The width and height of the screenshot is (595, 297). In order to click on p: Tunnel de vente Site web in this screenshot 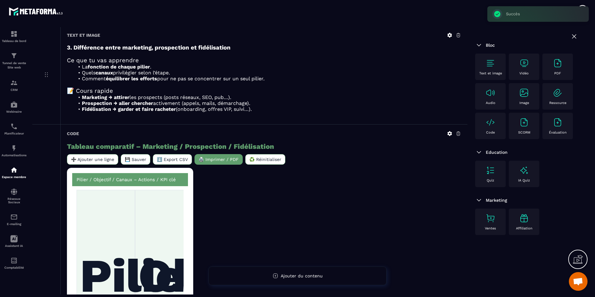, I will do `click(14, 65)`.